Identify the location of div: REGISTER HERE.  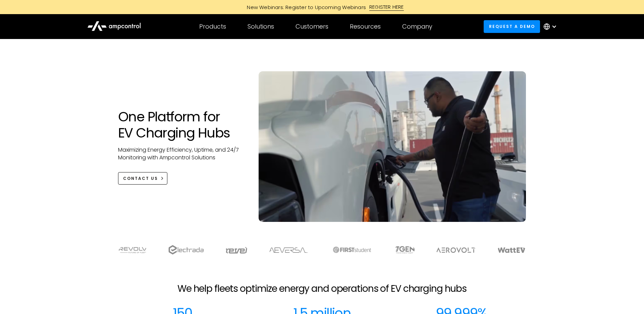
(386, 7).